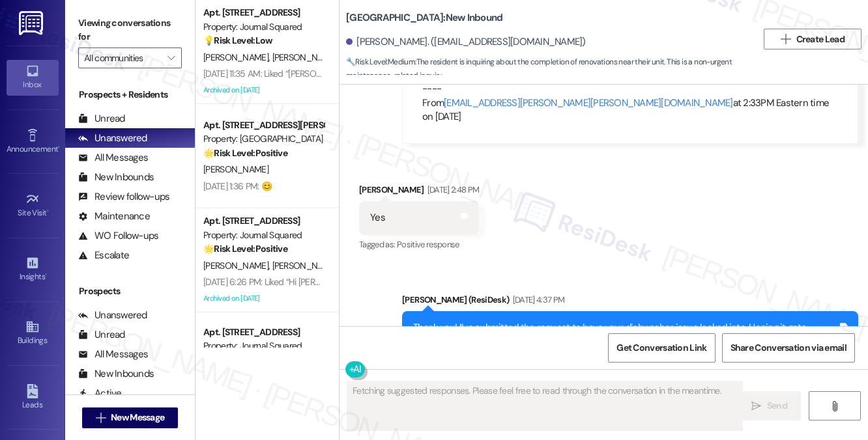  I want to click on button: New Message, so click(131, 418).